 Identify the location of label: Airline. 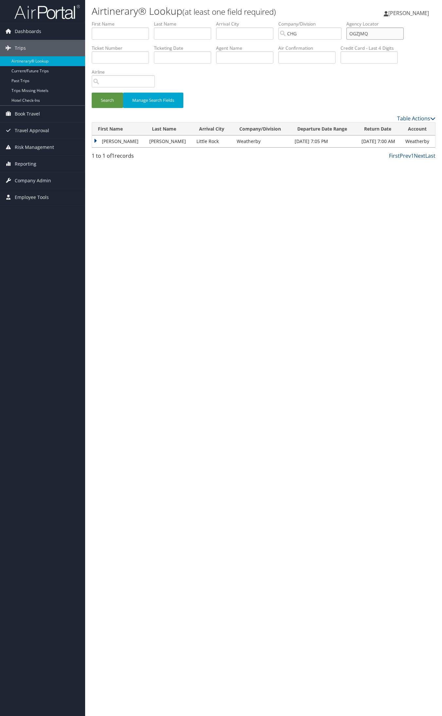
(126, 72).